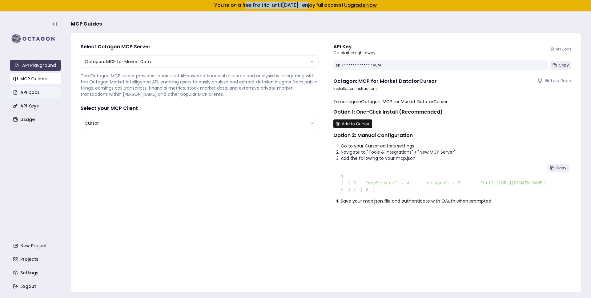 The width and height of the screenshot is (591, 298). What do you see at coordinates (86, 24) in the screenshot?
I see `span: MCP Guides` at bounding box center [86, 24].